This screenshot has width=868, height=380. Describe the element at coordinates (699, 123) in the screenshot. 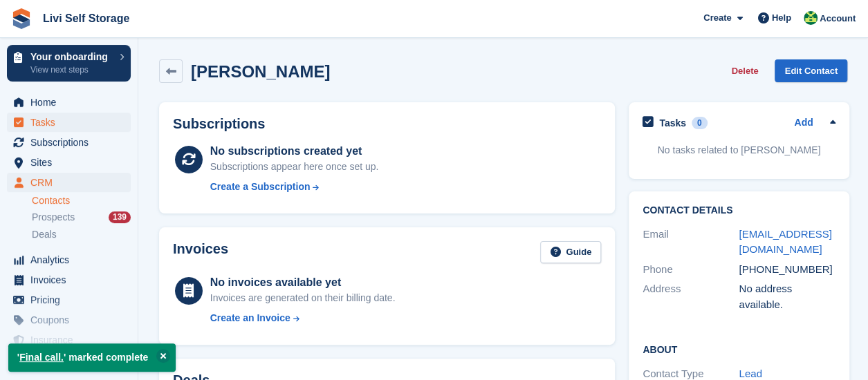

I see `div: 0` at that location.